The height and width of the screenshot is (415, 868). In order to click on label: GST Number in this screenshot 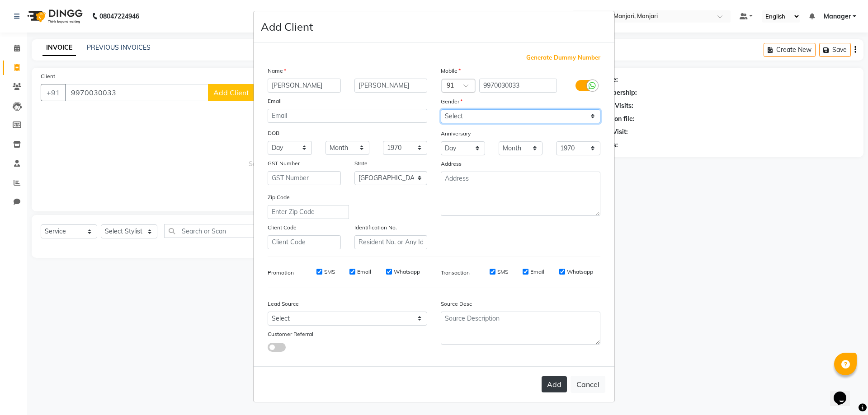, I will do `click(283, 163)`.